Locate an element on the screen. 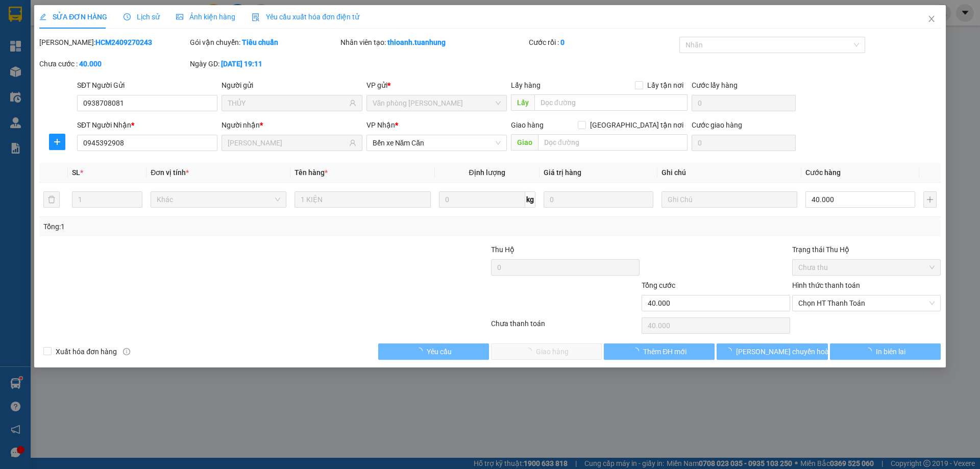  span: Lấy hàng is located at coordinates (526, 85).